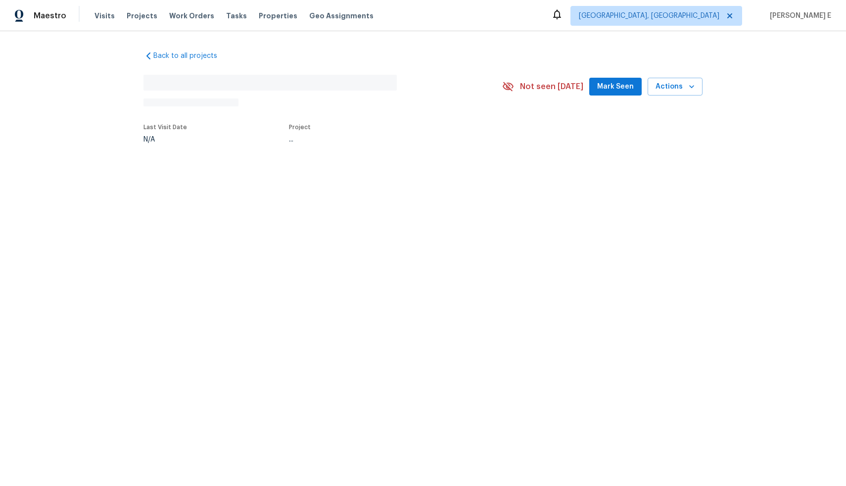 Image resolution: width=846 pixels, height=486 pixels. I want to click on span: Project, so click(300, 127).